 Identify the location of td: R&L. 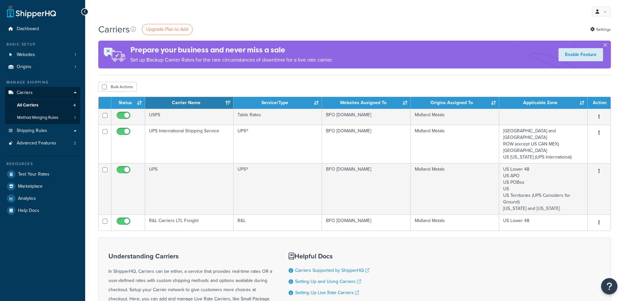
(278, 222).